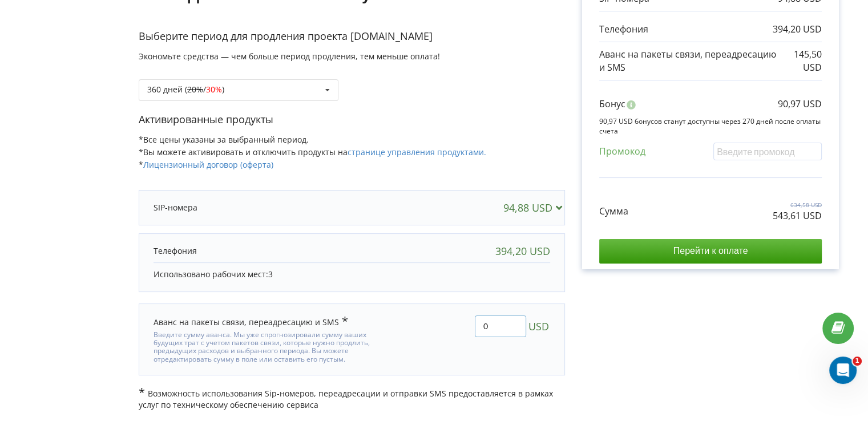 This screenshot has height=421, width=868. What do you see at coordinates (768, 151) in the screenshot?
I see `input: Введите промокод` at bounding box center [768, 151].